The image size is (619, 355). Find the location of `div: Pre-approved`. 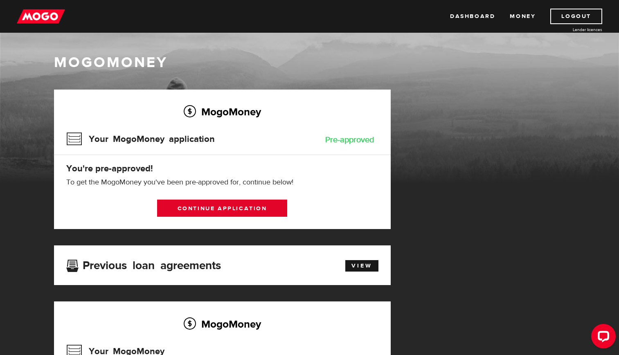

div: Pre-approved is located at coordinates (350, 140).